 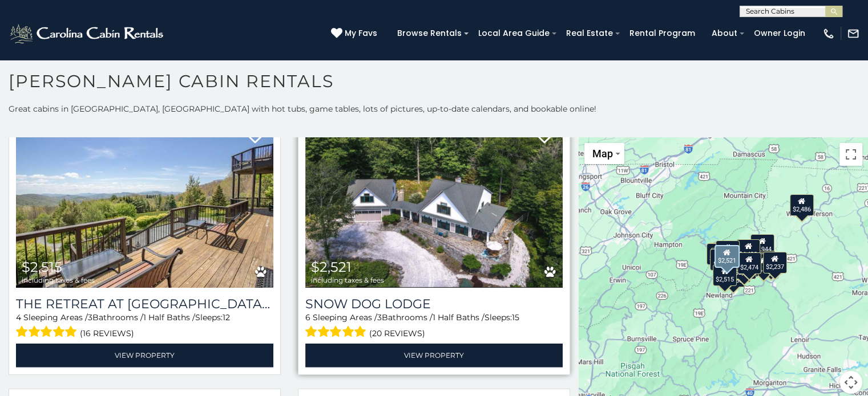 What do you see at coordinates (763, 262) in the screenshot?
I see `div: $2,756` at bounding box center [763, 262].